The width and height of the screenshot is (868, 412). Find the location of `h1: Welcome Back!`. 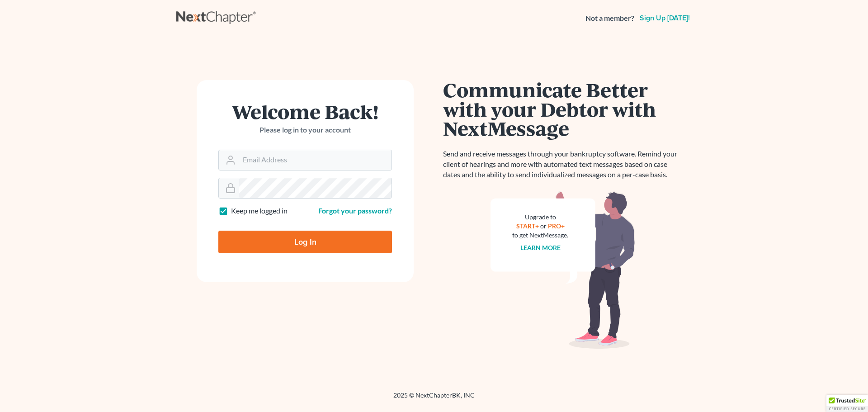

h1: Welcome Back! is located at coordinates (305, 111).